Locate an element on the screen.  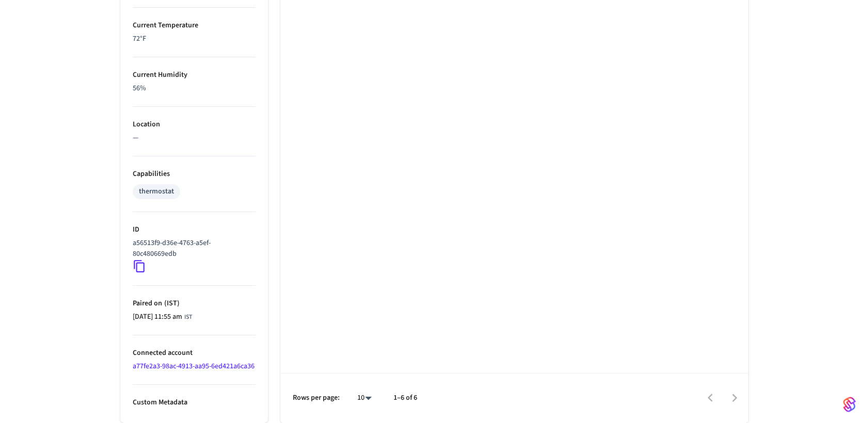
img: SeamLogoGradient.69752ec5.svg is located at coordinates (849, 405).